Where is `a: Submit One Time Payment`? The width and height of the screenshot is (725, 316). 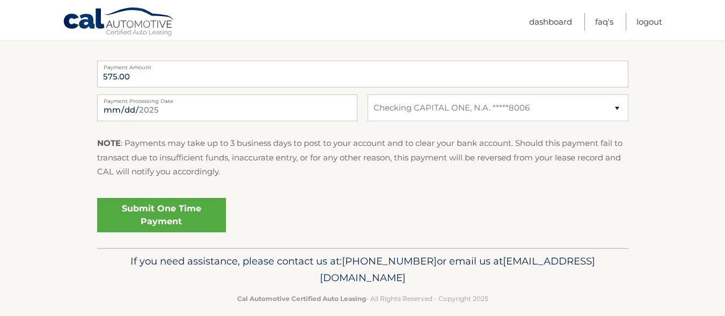 a: Submit One Time Payment is located at coordinates (162, 215).